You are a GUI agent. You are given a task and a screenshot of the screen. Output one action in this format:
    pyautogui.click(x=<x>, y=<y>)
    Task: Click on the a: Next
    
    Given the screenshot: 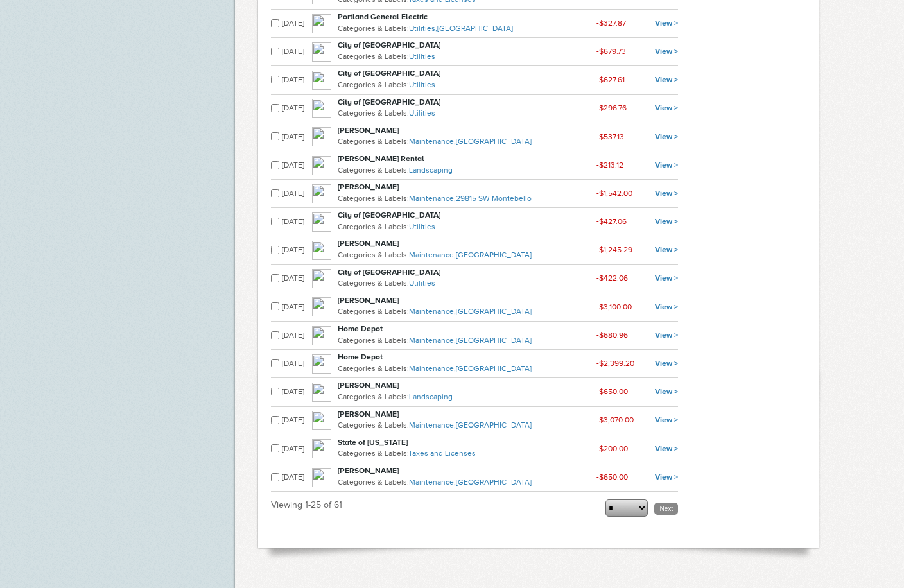 What is the action you would take?
    pyautogui.click(x=665, y=508)
    